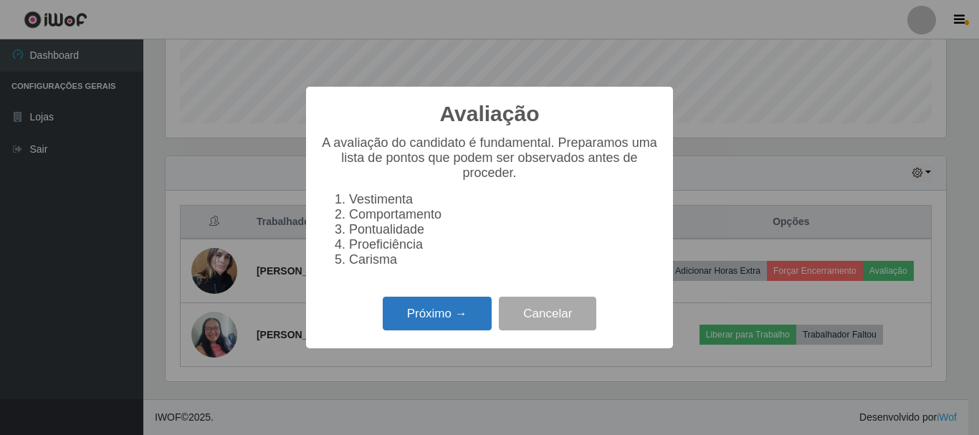 This screenshot has width=979, height=435. What do you see at coordinates (504, 259) in the screenshot?
I see `li: Carisma` at bounding box center [504, 259].